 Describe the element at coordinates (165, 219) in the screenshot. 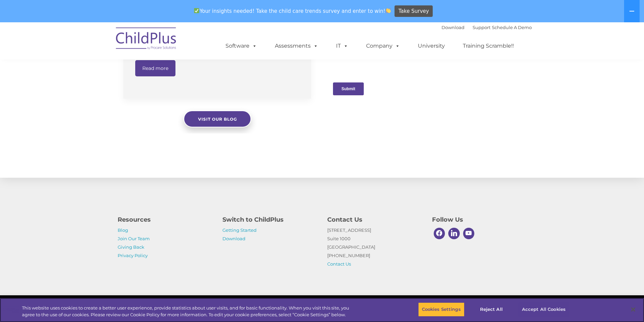

I see `h4: Resources` at that location.